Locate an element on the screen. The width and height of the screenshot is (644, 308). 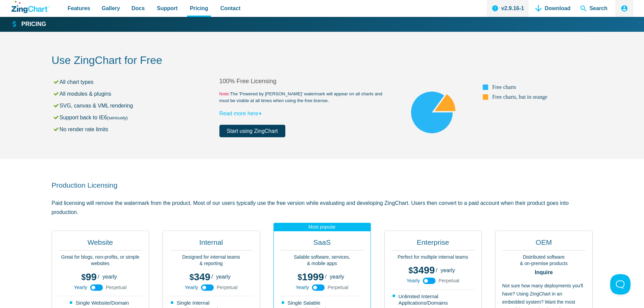
h2: Enterprise is located at coordinates (433, 244).